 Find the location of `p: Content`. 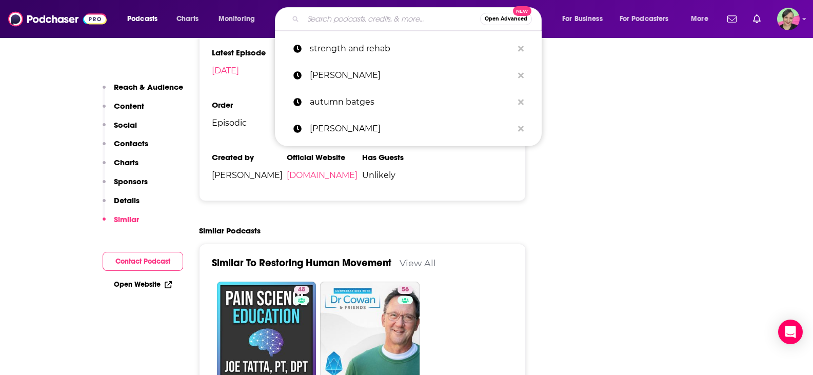

p: Content is located at coordinates (129, 106).